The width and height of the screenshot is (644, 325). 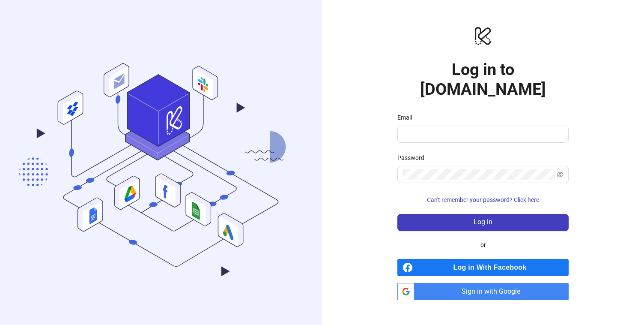 I want to click on a: Log in With Facebook, so click(x=483, y=267).